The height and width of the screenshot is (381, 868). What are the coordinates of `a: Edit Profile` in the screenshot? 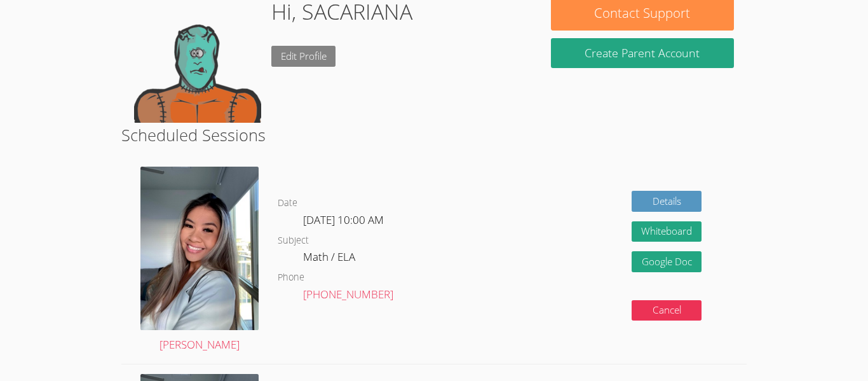 It's located at (304, 56).